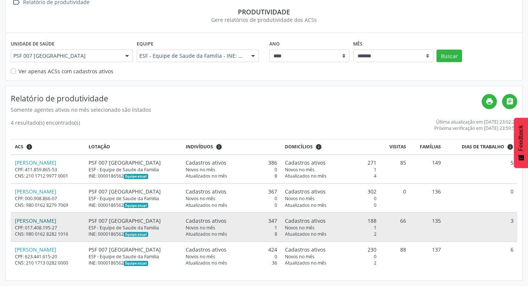  What do you see at coordinates (33, 44) in the screenshot?
I see `label: Unidade de saúde` at bounding box center [33, 44].